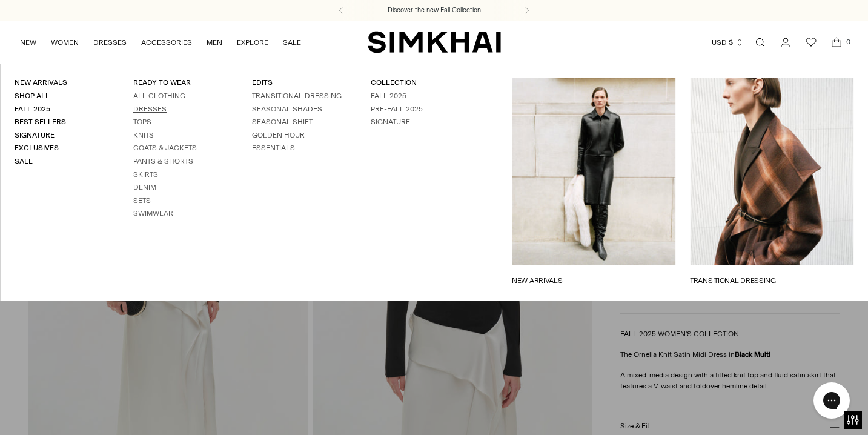 The image size is (868, 435). I want to click on a: NEW, so click(28, 42).